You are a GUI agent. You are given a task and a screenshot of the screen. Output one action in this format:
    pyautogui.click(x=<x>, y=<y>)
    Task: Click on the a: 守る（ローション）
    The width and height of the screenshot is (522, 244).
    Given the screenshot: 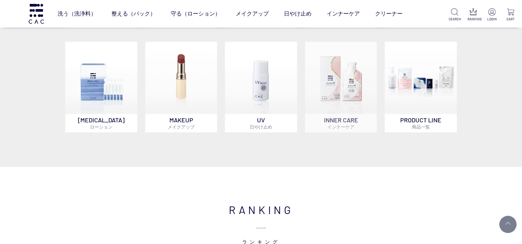 What is the action you would take?
    pyautogui.click(x=195, y=14)
    